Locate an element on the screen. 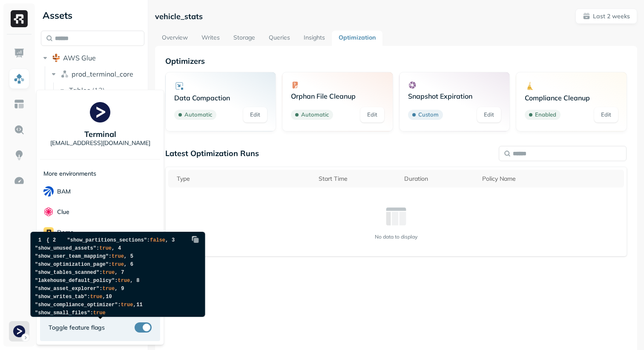 The image size is (644, 350). span: 5 is located at coordinates (133, 256).